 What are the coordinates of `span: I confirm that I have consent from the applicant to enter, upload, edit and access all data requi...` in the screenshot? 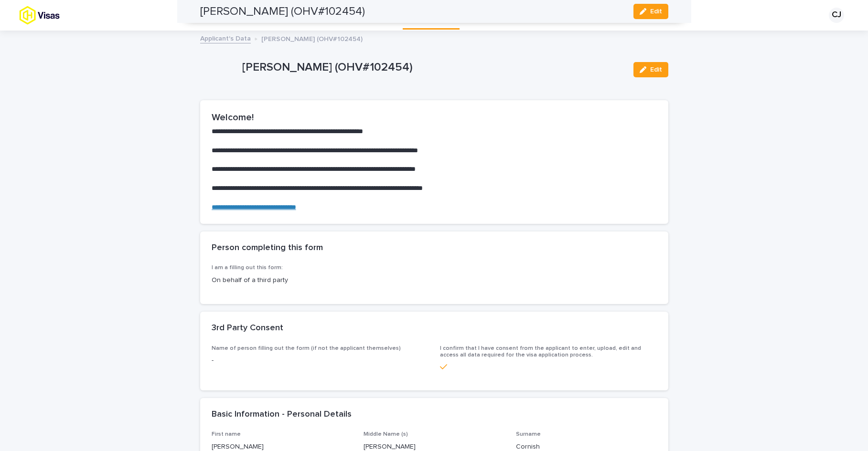 It's located at (540, 351).